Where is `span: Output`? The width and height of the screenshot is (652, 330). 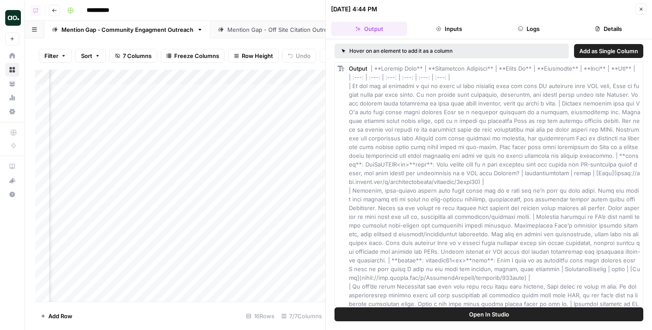
span: Output is located at coordinates (358, 68).